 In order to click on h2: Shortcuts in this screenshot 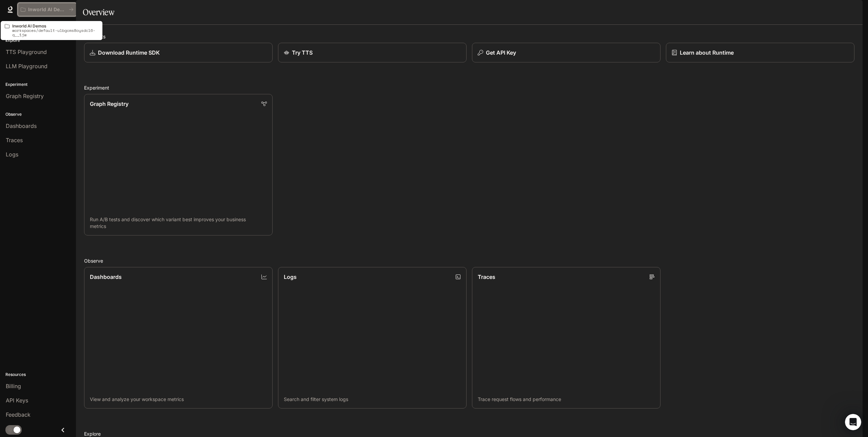, I will do `click(469, 36)`.